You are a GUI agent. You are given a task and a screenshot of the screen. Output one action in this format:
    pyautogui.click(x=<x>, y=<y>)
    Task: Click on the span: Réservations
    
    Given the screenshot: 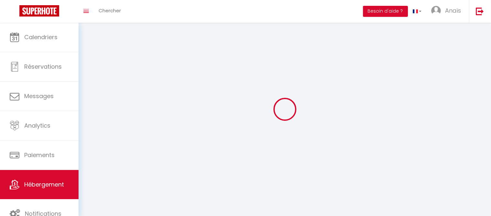 What is the action you would take?
    pyautogui.click(x=43, y=66)
    